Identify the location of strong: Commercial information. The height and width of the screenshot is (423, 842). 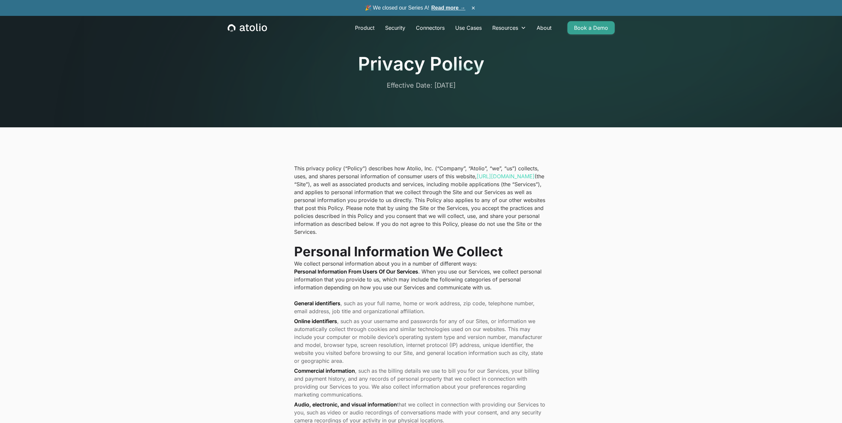
(325, 371).